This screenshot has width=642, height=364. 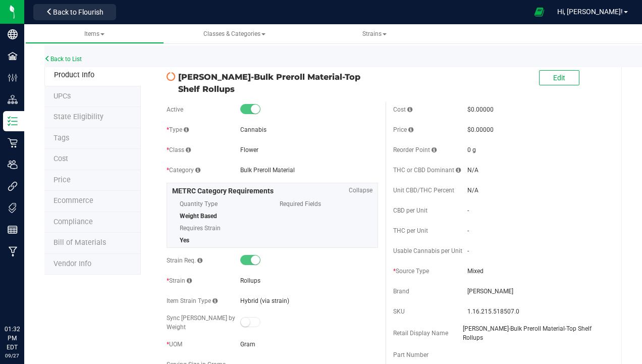 What do you see at coordinates (73, 200) in the screenshot?
I see `span: Ecommerce` at bounding box center [73, 200].